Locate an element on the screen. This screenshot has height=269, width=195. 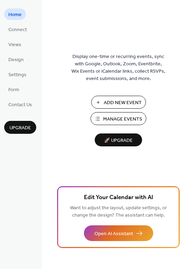
button: Open AI Assistant is located at coordinates (119, 233).